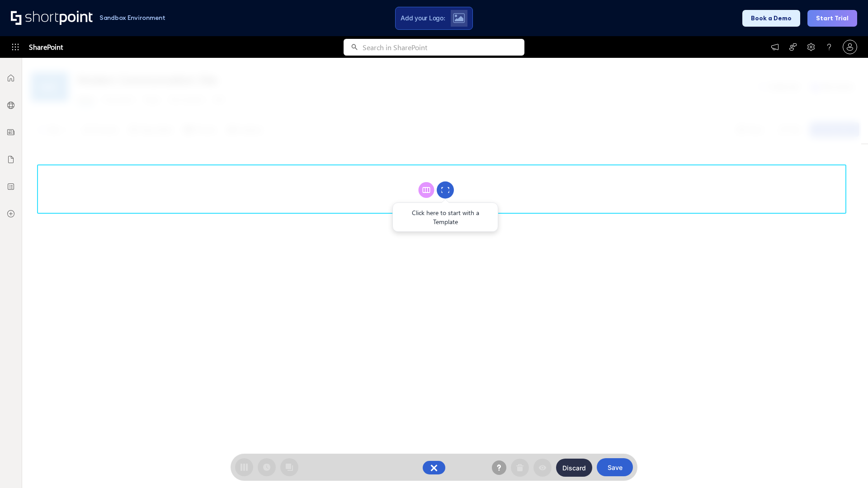 The image size is (868, 488). Describe the element at coordinates (615, 467) in the screenshot. I see `button: Save` at that location.